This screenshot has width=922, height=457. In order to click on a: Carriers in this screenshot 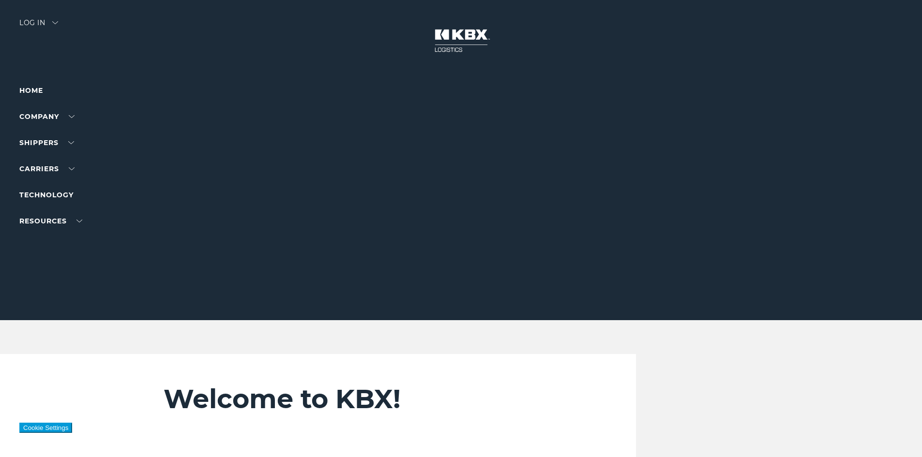, I will do `click(47, 169)`.